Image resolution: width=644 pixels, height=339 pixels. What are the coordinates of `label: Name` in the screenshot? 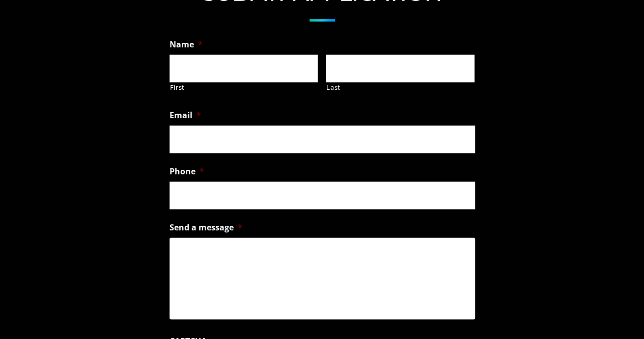 It's located at (186, 45).